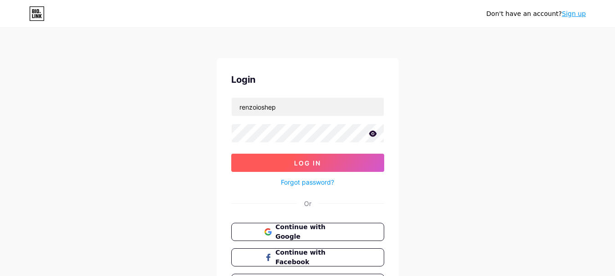 This screenshot has width=615, height=276. Describe the element at coordinates (307, 182) in the screenshot. I see `a: Forgot password?` at that location.